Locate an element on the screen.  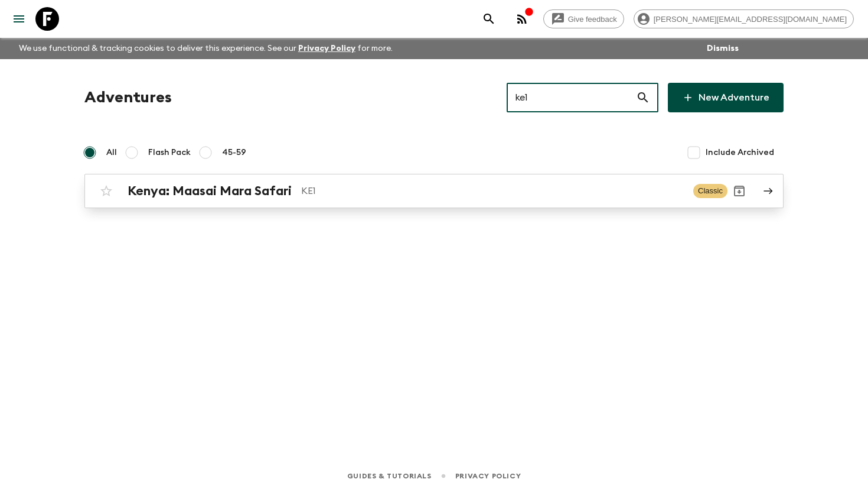
a: Guides & Tutorials is located at coordinates (389, 476).